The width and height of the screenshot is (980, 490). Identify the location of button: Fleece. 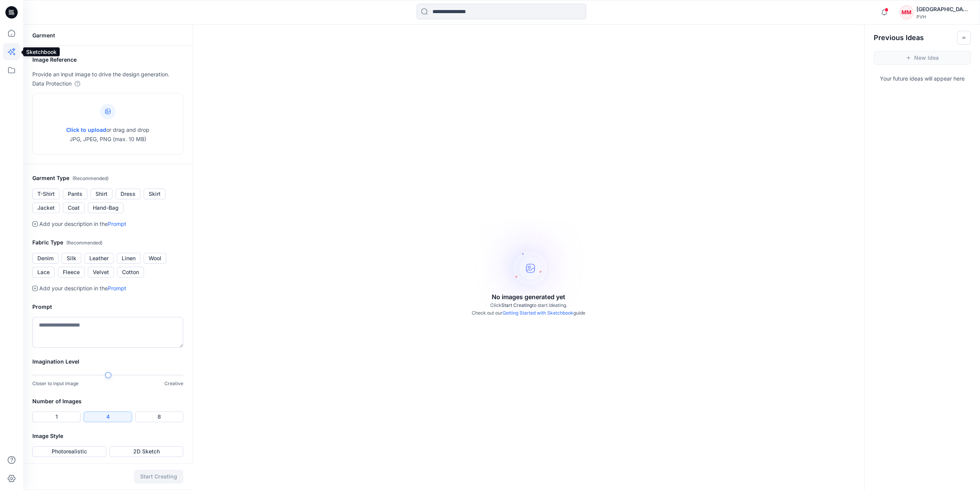
(71, 272).